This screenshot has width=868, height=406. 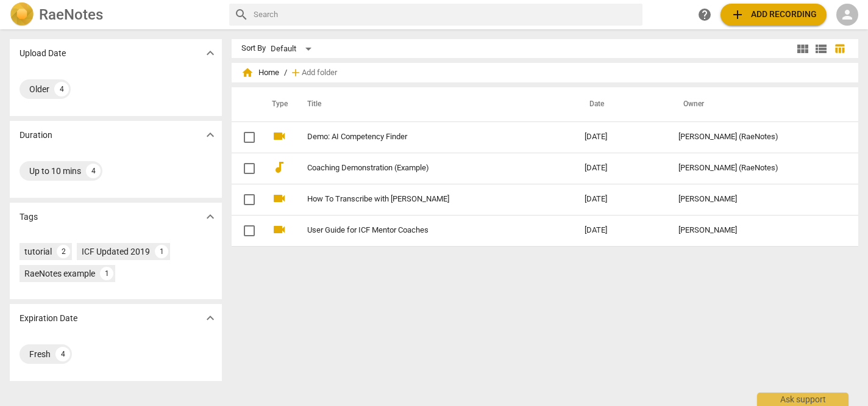 What do you see at coordinates (242, 14) in the screenshot?
I see `span: search` at bounding box center [242, 14].